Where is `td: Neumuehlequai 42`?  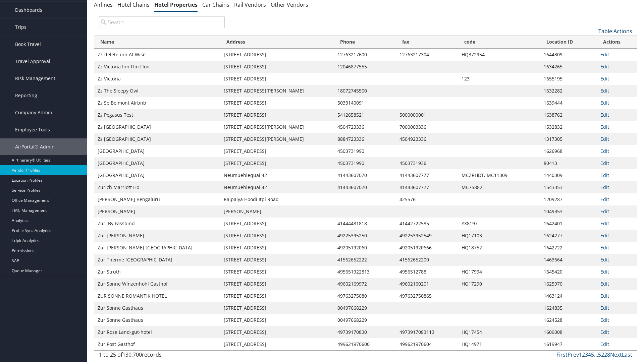 td: Neumuehlequai 42 is located at coordinates (277, 187).